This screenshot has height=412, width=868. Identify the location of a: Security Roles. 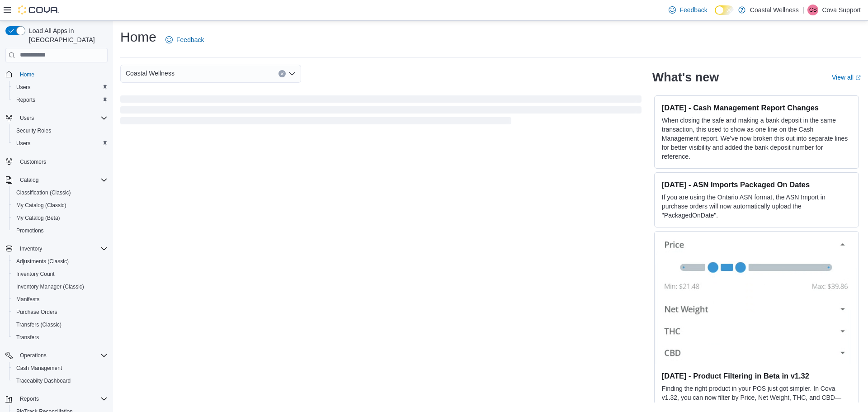
(33, 130).